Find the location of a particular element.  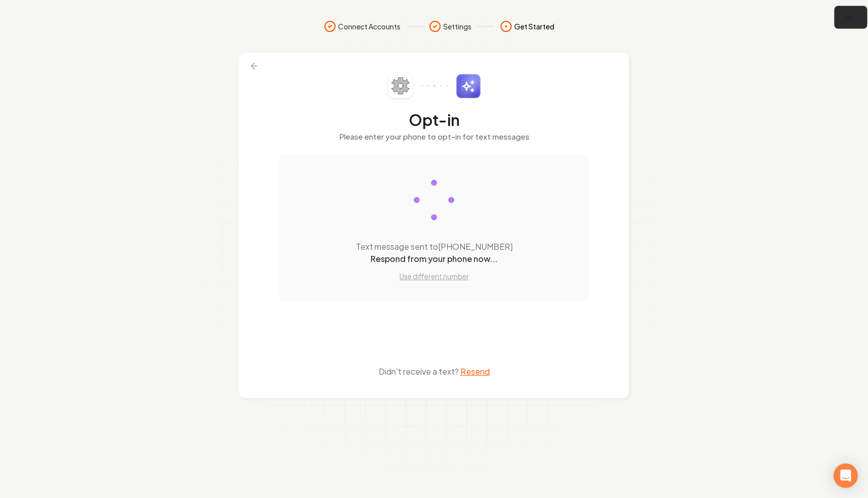

button: Resend is located at coordinates (475, 371).